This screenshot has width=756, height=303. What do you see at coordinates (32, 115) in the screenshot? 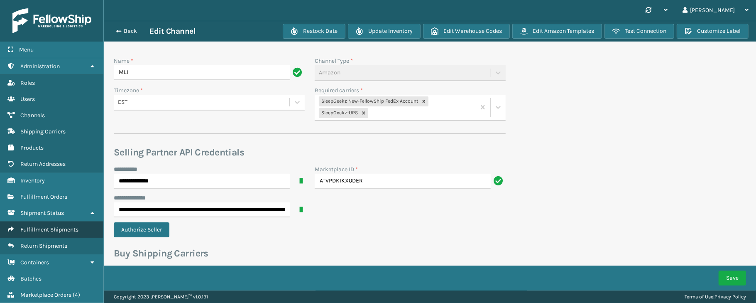
I see `span: Channels` at bounding box center [32, 115].